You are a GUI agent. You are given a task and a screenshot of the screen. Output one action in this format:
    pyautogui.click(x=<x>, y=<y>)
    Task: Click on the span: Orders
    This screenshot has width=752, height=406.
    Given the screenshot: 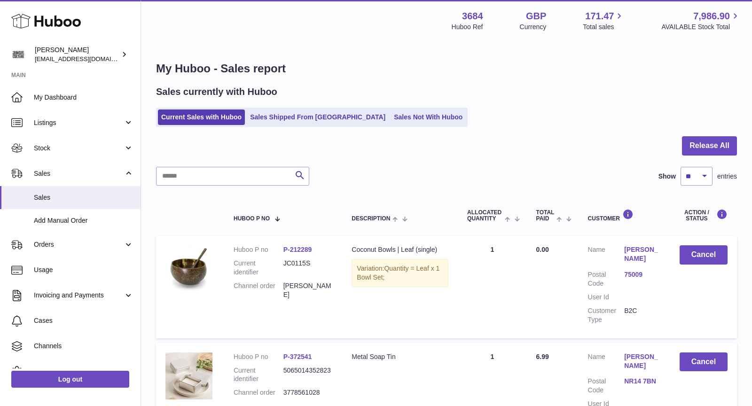 What is the action you would take?
    pyautogui.click(x=79, y=244)
    